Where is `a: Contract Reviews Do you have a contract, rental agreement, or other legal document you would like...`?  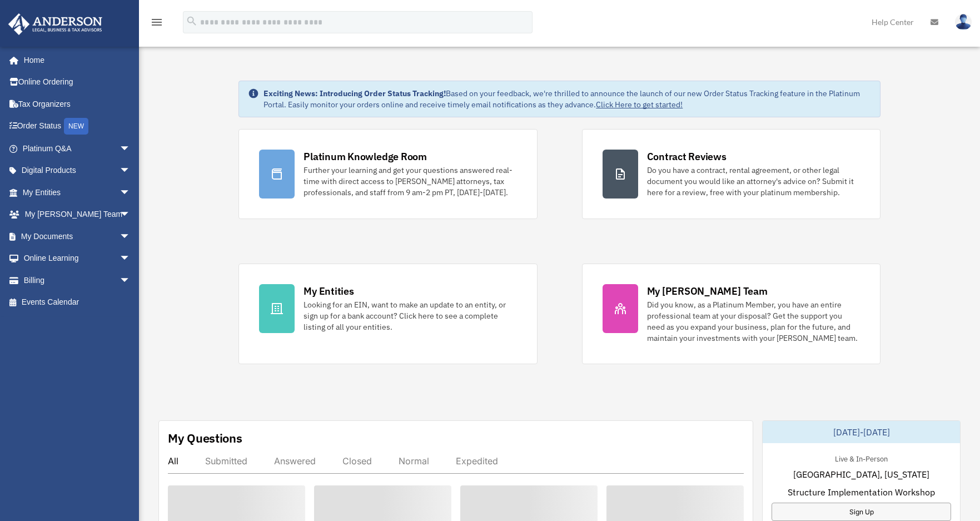 a: Contract Reviews Do you have a contract, rental agreement, or other legal document you would like... is located at coordinates (731, 174).